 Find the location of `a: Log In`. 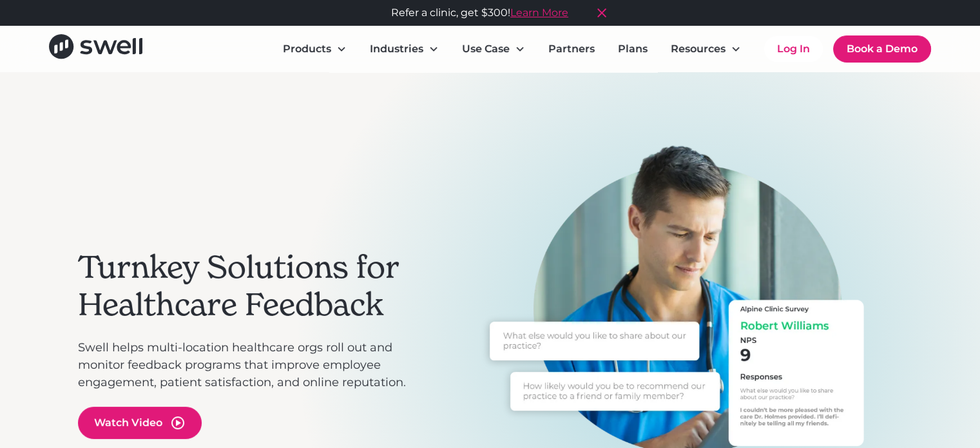

a: Log In is located at coordinates (793, 49).